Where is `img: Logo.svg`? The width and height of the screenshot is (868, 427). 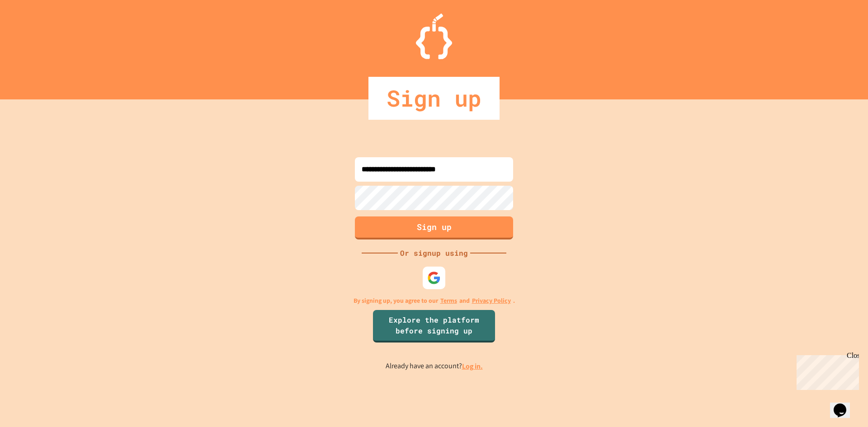 img: Logo.svg is located at coordinates (434, 36).